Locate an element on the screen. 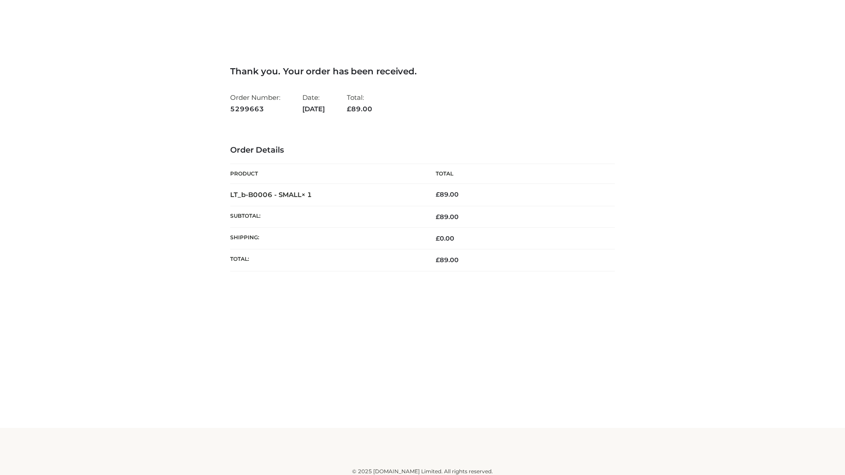 The image size is (845, 475). th: Shipping: is located at coordinates (326, 239).